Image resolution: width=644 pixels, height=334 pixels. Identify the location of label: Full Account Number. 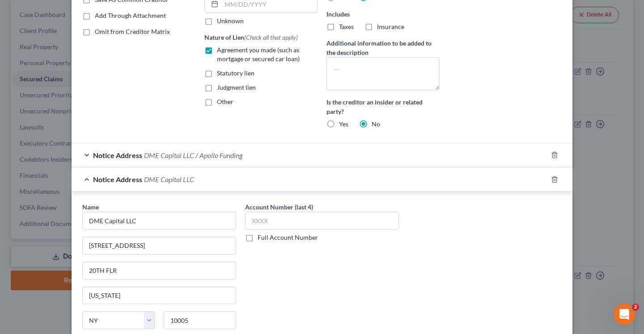
(288, 237).